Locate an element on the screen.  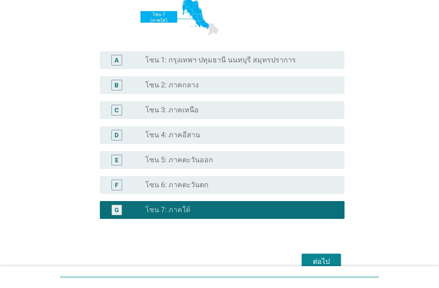
button: ต่อไป is located at coordinates (321, 262).